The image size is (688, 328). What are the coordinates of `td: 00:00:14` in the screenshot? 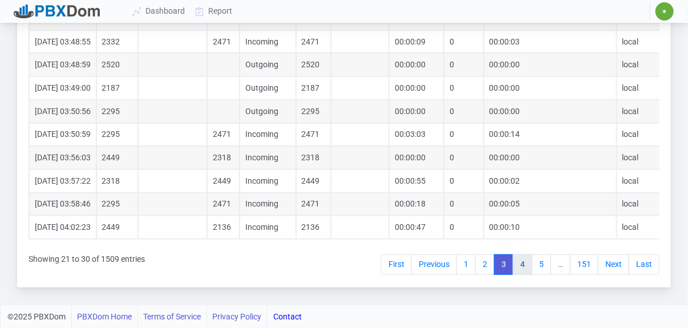 It's located at (550, 135).